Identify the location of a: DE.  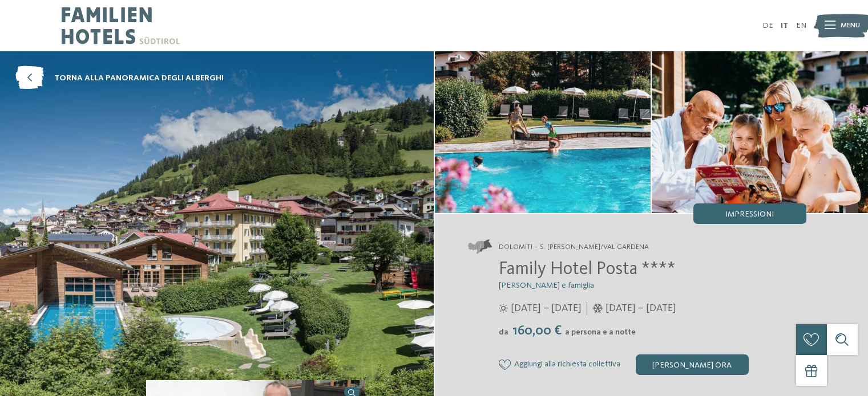
(767, 26).